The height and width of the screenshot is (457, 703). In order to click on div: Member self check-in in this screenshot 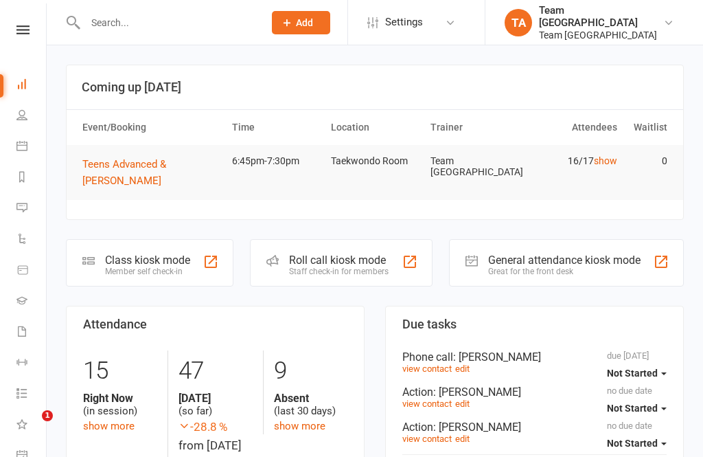, I will do `click(148, 271)`.